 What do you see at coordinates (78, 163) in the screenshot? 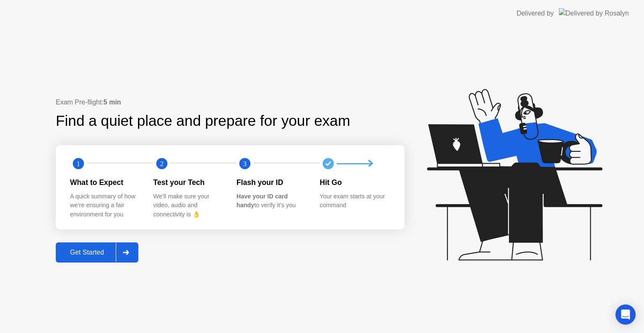
I see `text: 1` at bounding box center [78, 163].